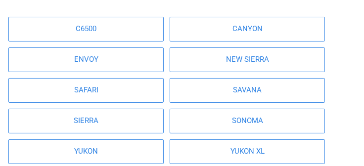  I want to click on a: YUKON XL, so click(247, 152).